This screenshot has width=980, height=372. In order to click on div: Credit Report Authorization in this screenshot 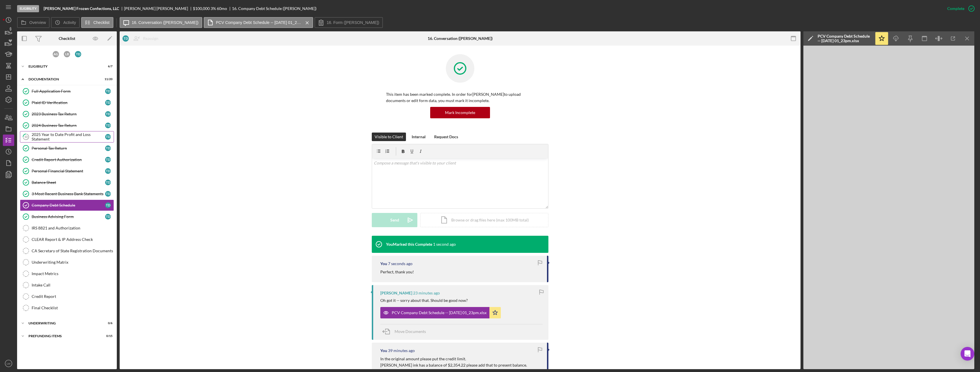, I will do `click(68, 160)`.